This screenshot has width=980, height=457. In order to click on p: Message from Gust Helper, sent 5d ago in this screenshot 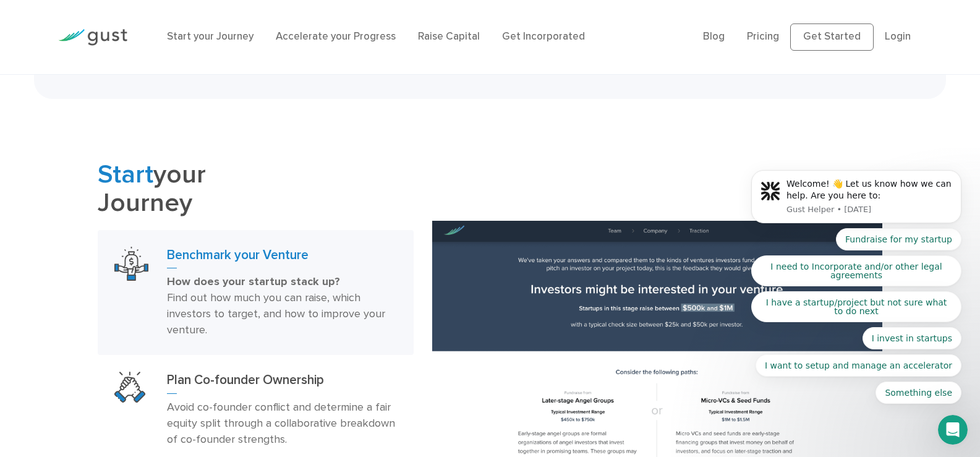, I will do `click(136, 234)`.